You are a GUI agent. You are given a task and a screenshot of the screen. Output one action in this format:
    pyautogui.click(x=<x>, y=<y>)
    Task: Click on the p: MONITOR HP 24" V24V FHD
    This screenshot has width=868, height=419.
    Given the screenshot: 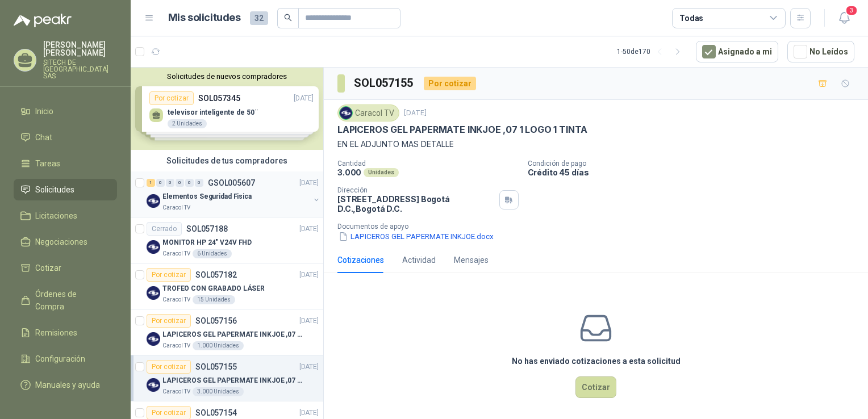 What is the action you would take?
    pyautogui.click(x=207, y=242)
    